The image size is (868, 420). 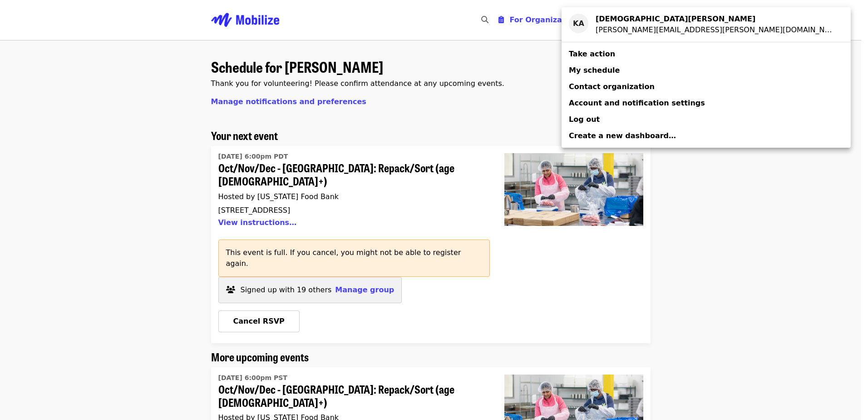 I want to click on div: kristen.alsup@oeg.us.com, so click(x=716, y=30).